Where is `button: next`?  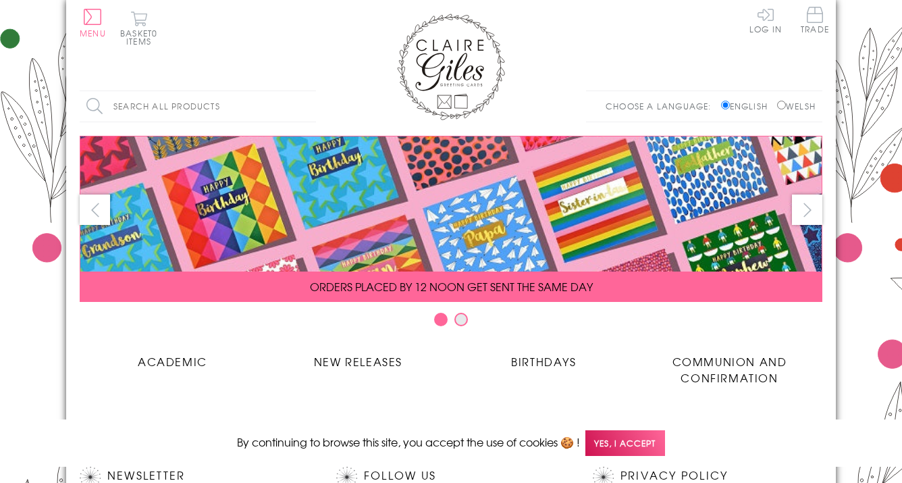 button: next is located at coordinates (807, 209).